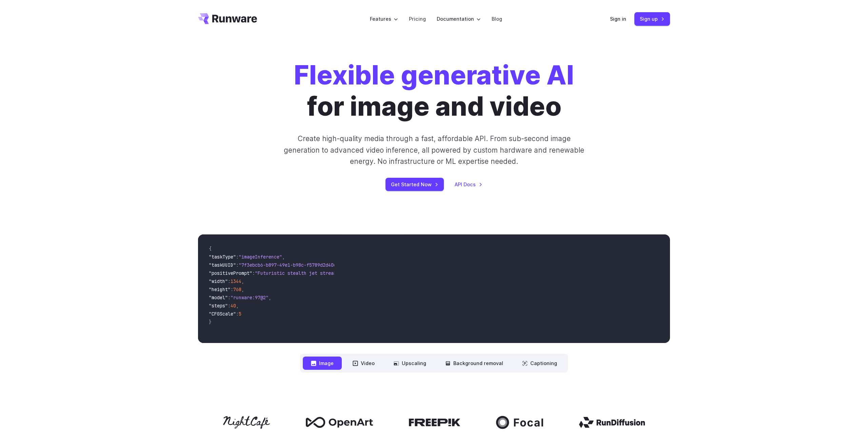 The height and width of the screenshot is (439, 868). I want to click on button: Captioning, so click(539, 363).